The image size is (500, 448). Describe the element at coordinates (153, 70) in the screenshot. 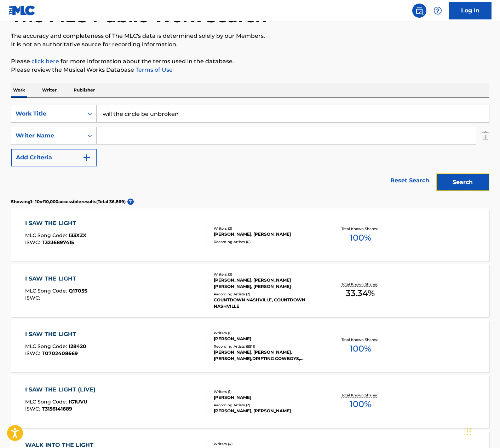

I see `a: Terms of Use` at that location.